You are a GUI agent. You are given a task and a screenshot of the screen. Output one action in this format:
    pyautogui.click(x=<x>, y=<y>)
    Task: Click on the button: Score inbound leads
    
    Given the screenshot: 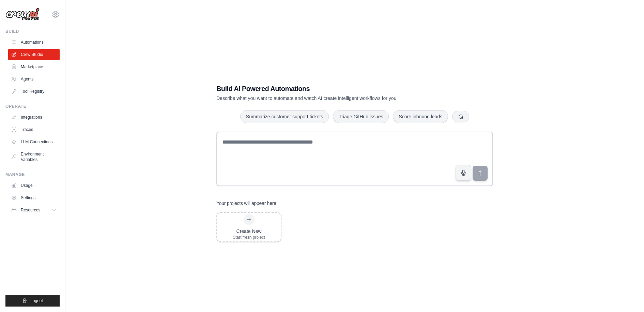 What is the action you would take?
    pyautogui.click(x=421, y=117)
    